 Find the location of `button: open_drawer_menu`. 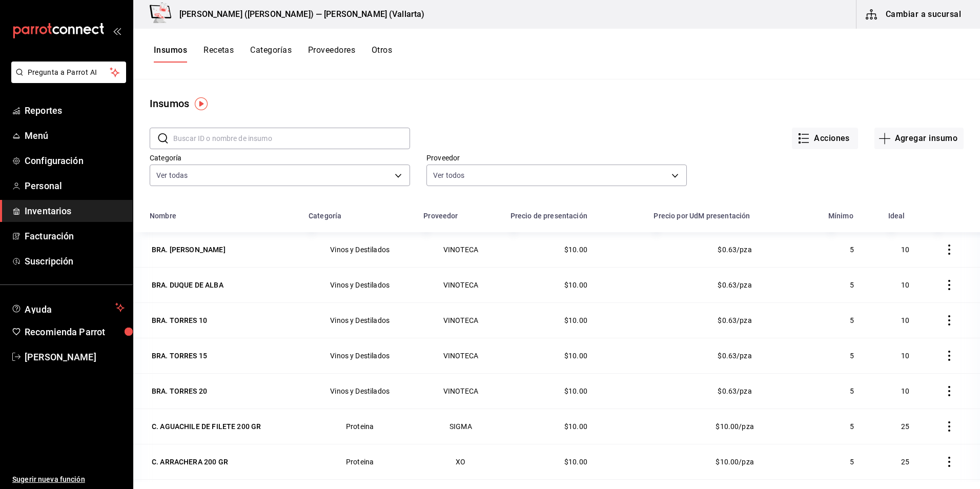

button: open_drawer_menu is located at coordinates (117, 31).